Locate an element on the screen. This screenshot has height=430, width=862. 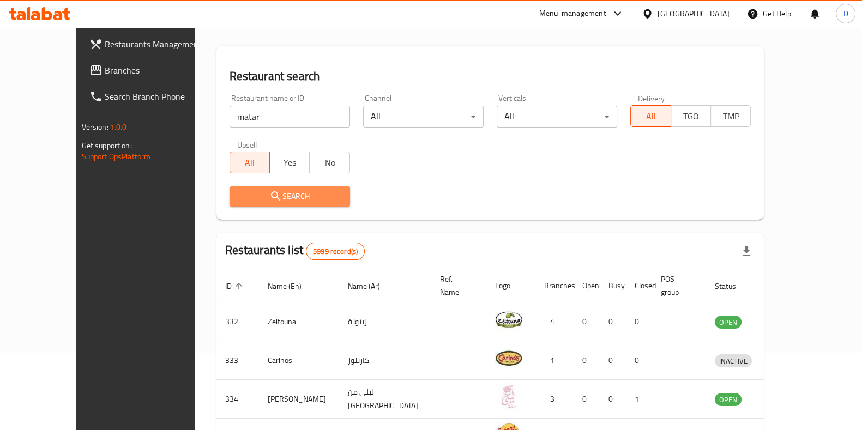
span: Name (En) is located at coordinates (292, 286).